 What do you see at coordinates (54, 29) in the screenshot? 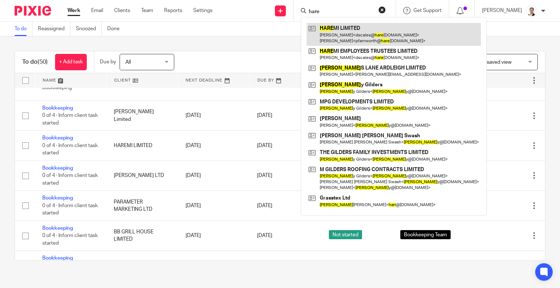
I see `a: Reassigned` at bounding box center [54, 29].